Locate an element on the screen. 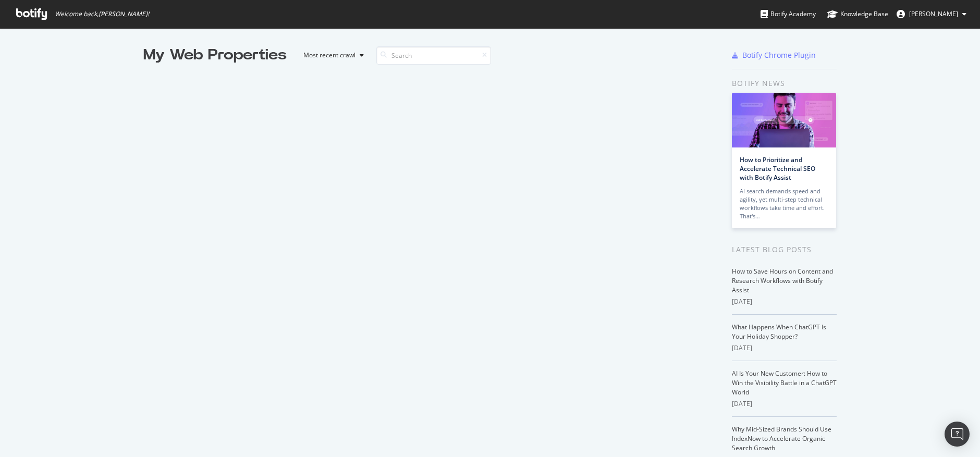 The width and height of the screenshot is (980, 457). div: Open Intercom Messenger is located at coordinates (957, 434).